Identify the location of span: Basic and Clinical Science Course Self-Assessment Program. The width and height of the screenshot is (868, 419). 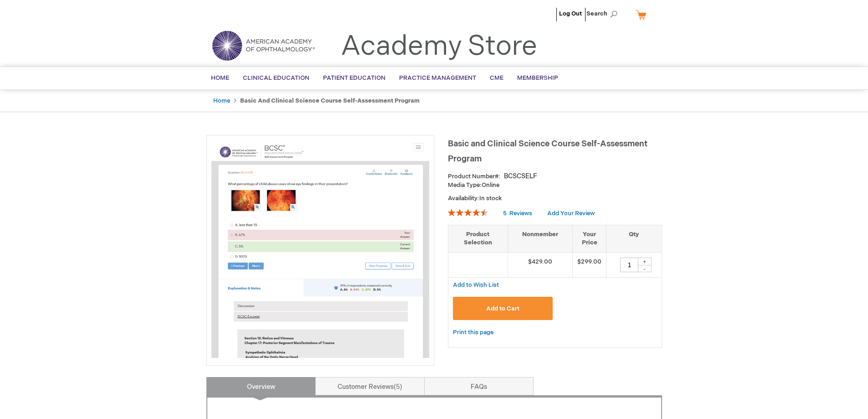
(547, 151).